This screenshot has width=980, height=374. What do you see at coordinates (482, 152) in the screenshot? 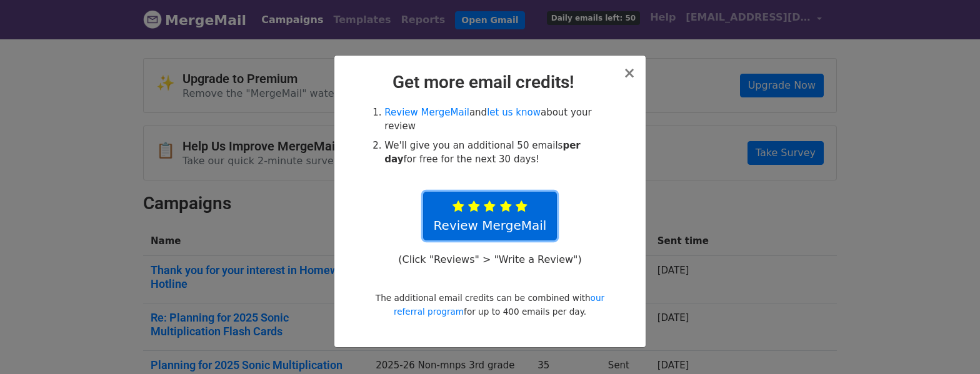
I see `strong: per day` at bounding box center [482, 152].